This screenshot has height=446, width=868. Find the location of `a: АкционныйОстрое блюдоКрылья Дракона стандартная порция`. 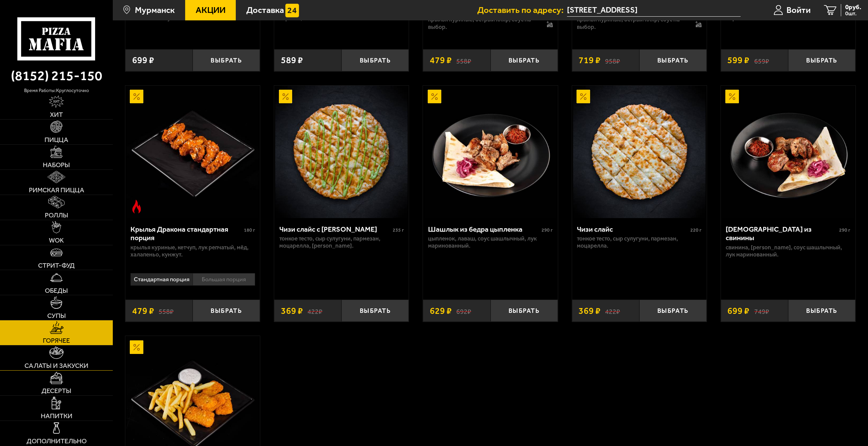

a: АкционныйОстрое блюдоКрылья Дракона стандартная порция is located at coordinates (193, 152).